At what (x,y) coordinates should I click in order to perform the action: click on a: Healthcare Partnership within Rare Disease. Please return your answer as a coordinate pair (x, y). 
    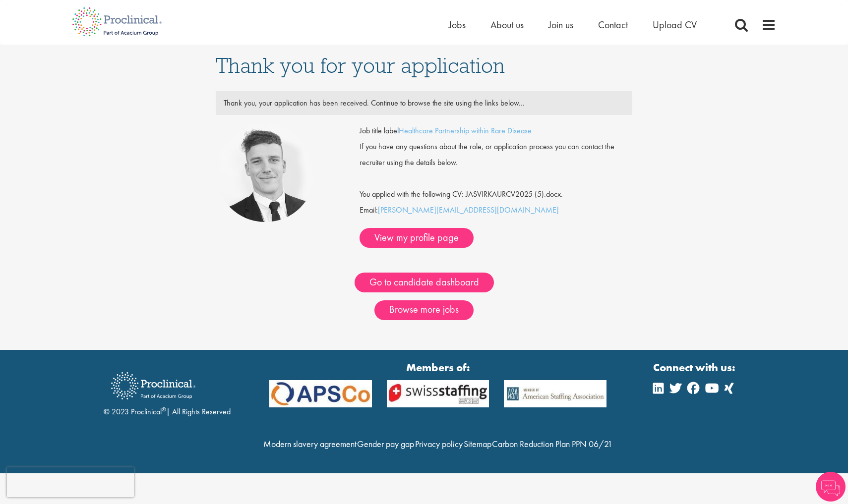
    Looking at the image, I should click on (465, 130).